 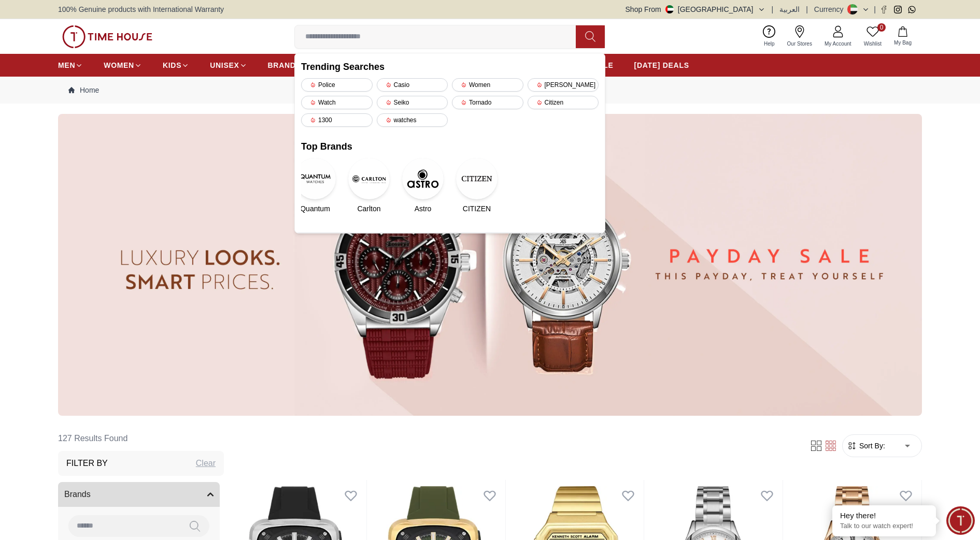 What do you see at coordinates (903, 43) in the screenshot?
I see `span: My Bag` at bounding box center [903, 43].